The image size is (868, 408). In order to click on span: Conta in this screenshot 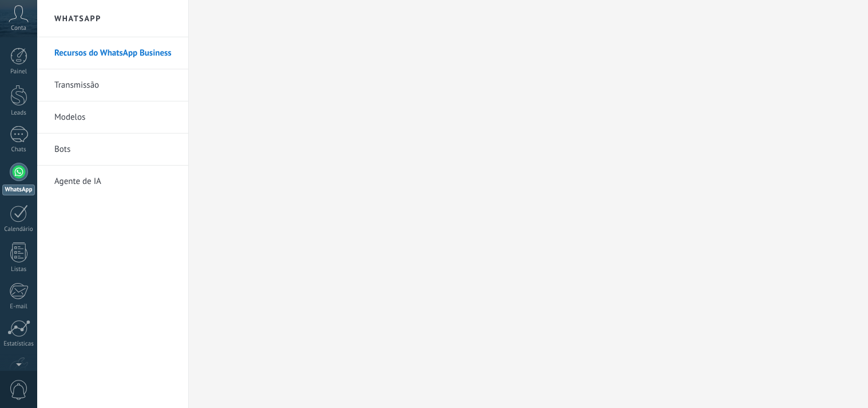, I will do `click(18, 28)`.